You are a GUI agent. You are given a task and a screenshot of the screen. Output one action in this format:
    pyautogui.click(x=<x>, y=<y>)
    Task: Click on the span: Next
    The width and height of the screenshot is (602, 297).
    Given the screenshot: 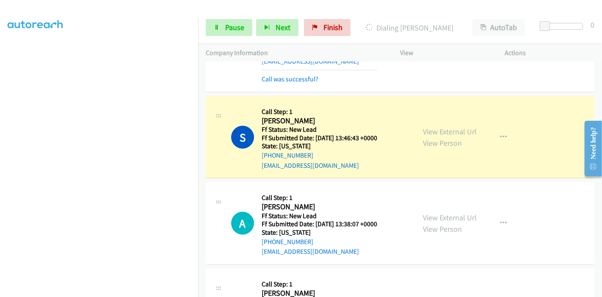 What is the action you would take?
    pyautogui.click(x=283, y=27)
    